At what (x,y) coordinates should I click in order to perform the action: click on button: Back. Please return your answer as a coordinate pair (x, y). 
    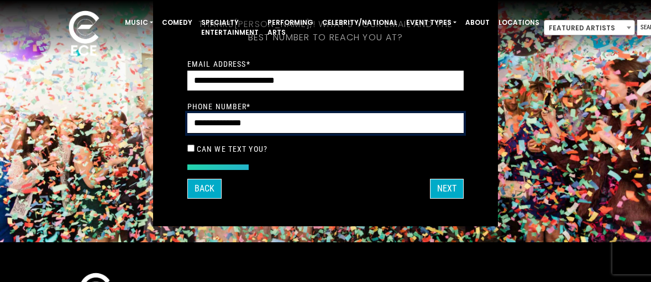
    Looking at the image, I should click on (204, 189).